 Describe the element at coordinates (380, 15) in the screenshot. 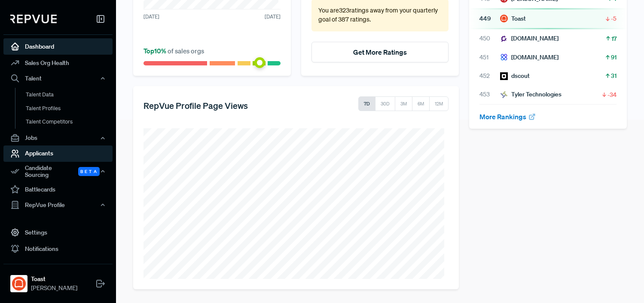

I see `p: You are 323 ratings away from your quarterly goal of 387 ratings .` at that location.